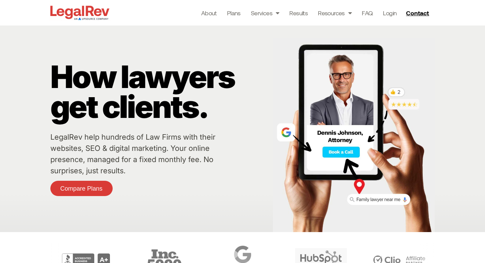 This screenshot has width=485, height=263. Describe the element at coordinates (335, 13) in the screenshot. I see `a: Resources` at that location.